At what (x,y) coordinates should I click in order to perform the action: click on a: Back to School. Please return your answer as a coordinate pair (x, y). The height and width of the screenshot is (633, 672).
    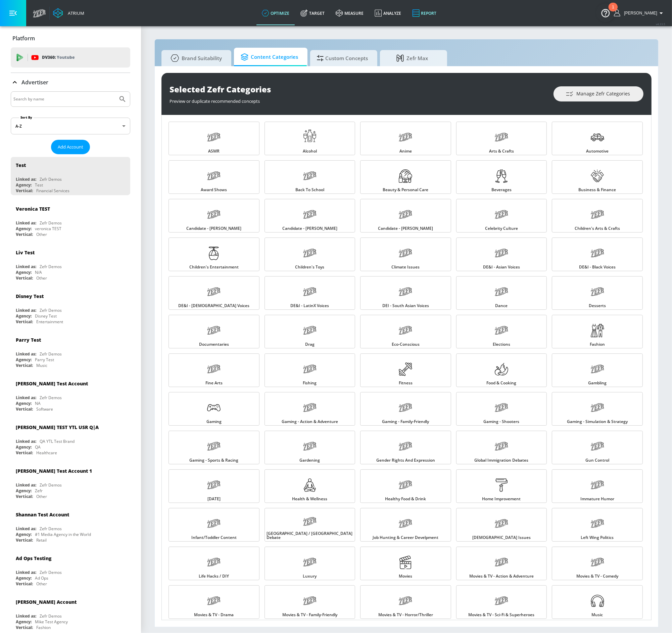
    Looking at the image, I should click on (310, 177).